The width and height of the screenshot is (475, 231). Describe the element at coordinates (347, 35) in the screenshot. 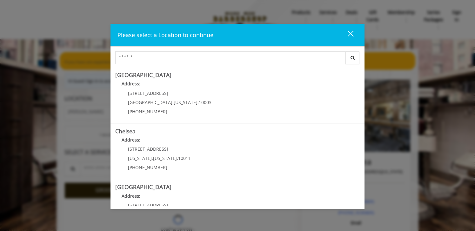

I see `div: close dialog` at that location.